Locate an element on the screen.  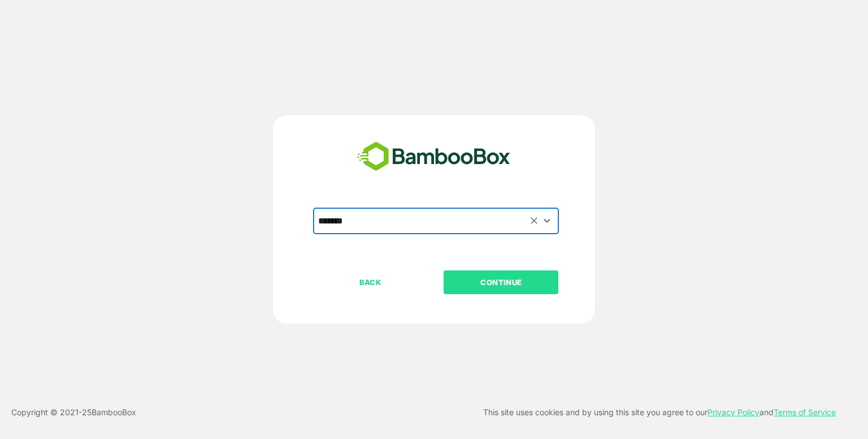
p: CONTINUE is located at coordinates (501, 282).